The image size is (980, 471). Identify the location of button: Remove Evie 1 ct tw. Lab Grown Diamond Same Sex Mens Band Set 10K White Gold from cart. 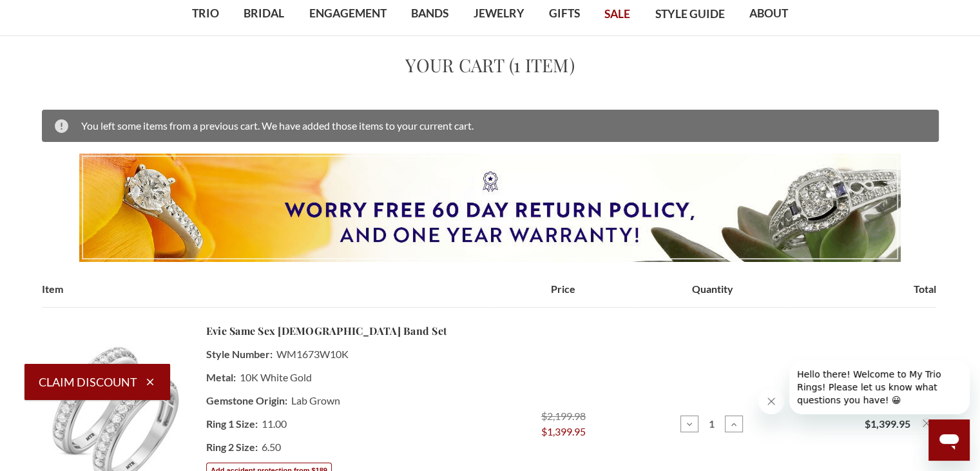
(927, 423).